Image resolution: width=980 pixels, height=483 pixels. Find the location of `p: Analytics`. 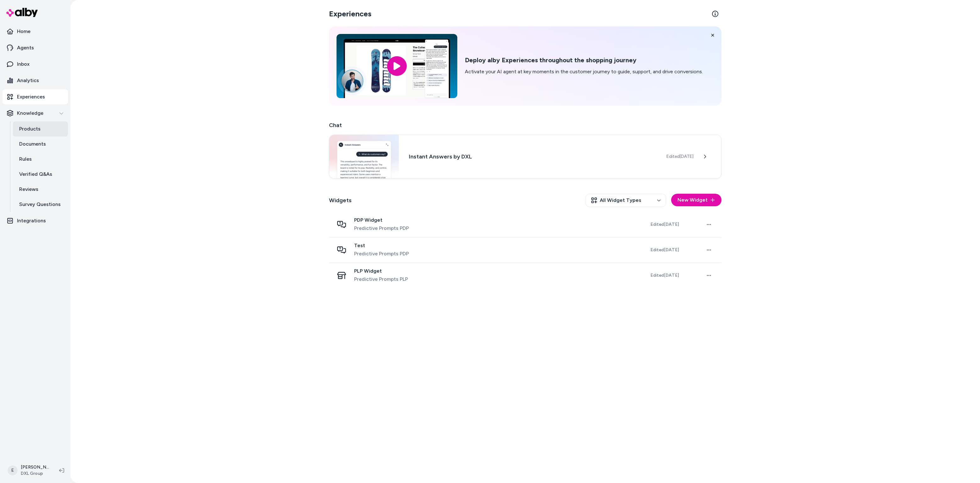

p: Analytics is located at coordinates (28, 80).